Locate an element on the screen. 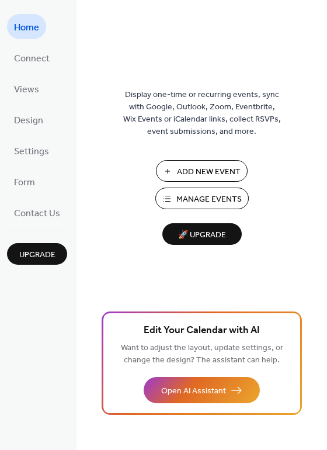  span: Manage Events is located at coordinates (209, 199).